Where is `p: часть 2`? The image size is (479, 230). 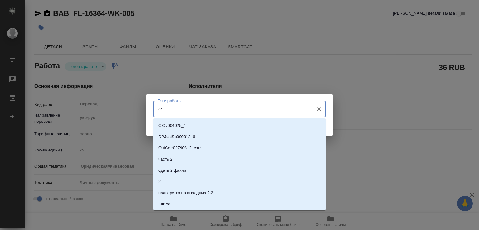 p: часть 2 is located at coordinates (165, 159).